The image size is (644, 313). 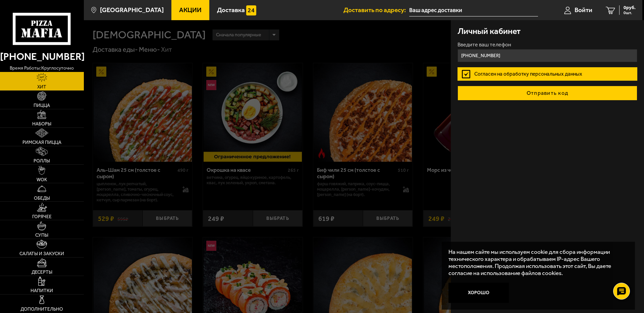 I want to click on span: Супы, so click(x=42, y=235).